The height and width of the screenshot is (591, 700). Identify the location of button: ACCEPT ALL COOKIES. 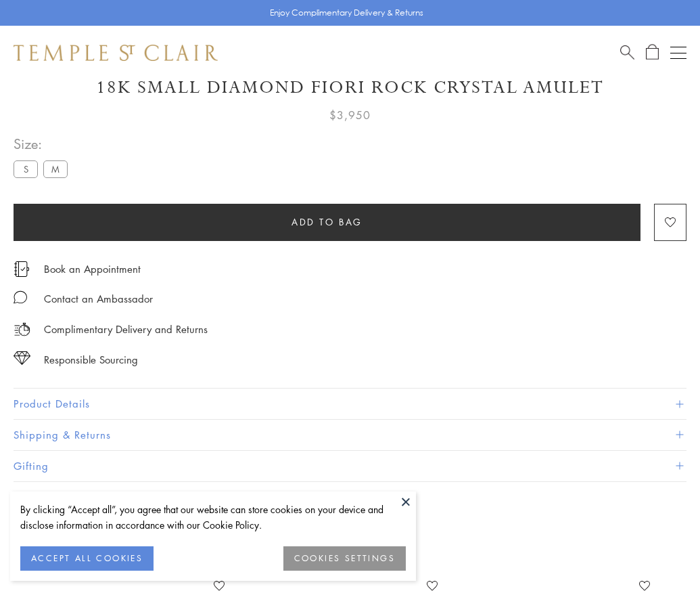
(87, 558).